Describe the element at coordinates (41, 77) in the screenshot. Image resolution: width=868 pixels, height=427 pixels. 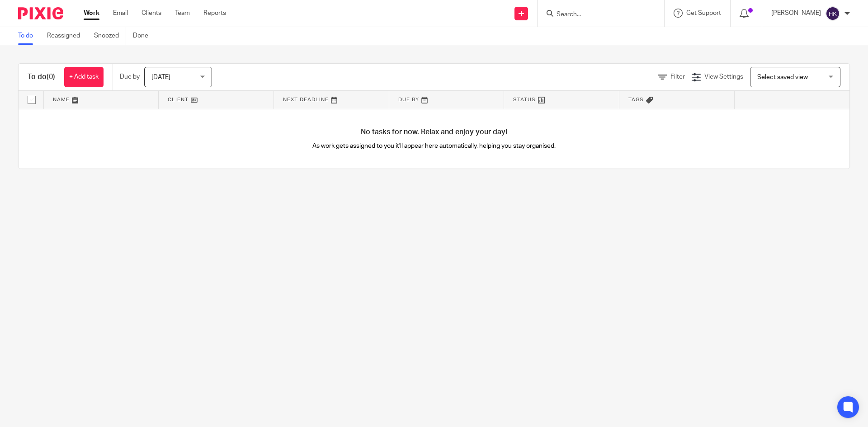
I see `h1: To do` at that location.